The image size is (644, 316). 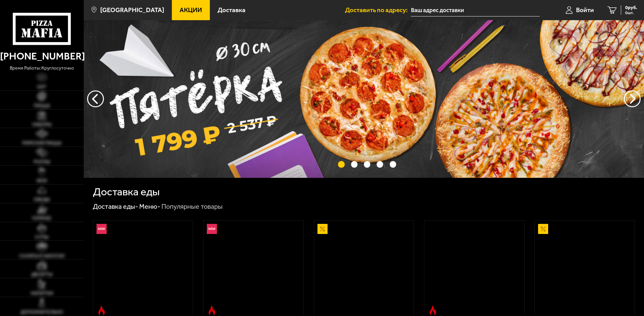 What do you see at coordinates (126, 192) in the screenshot?
I see `h1: Доставка еды` at bounding box center [126, 192].